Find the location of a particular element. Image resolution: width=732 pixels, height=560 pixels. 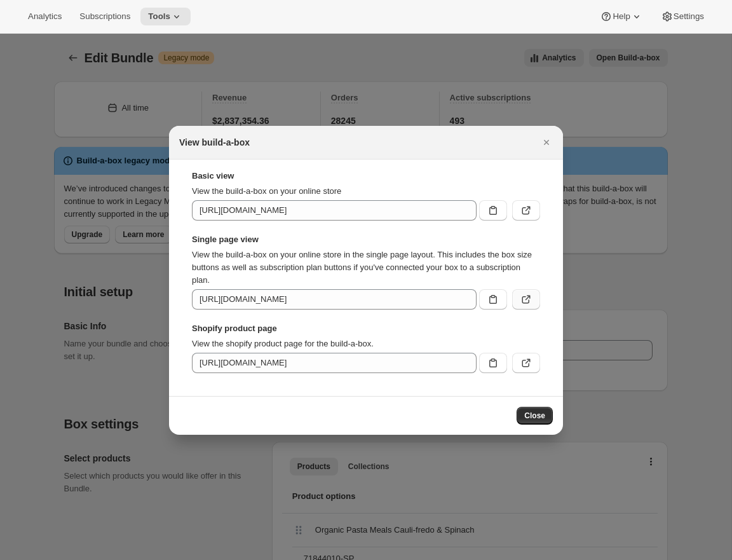

strong: Single page view is located at coordinates (366, 240).